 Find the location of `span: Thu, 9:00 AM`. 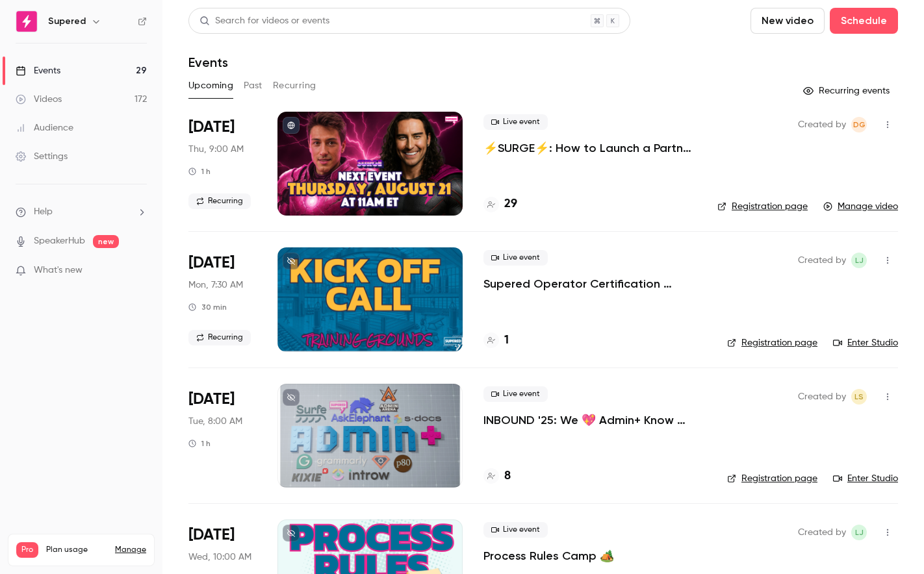

span: Thu, 9:00 AM is located at coordinates (216, 150).